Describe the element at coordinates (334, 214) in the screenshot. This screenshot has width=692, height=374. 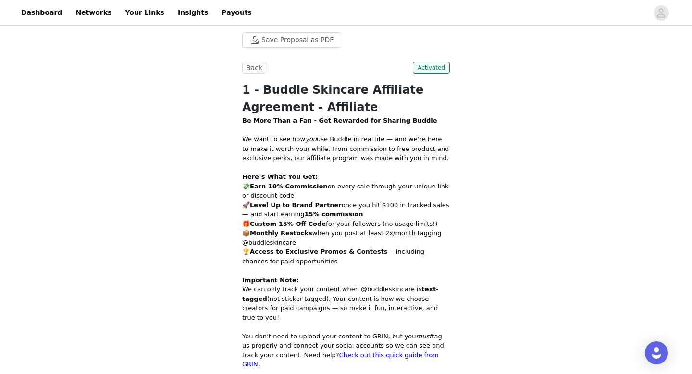
I see `strong: 15% commission` at that location.